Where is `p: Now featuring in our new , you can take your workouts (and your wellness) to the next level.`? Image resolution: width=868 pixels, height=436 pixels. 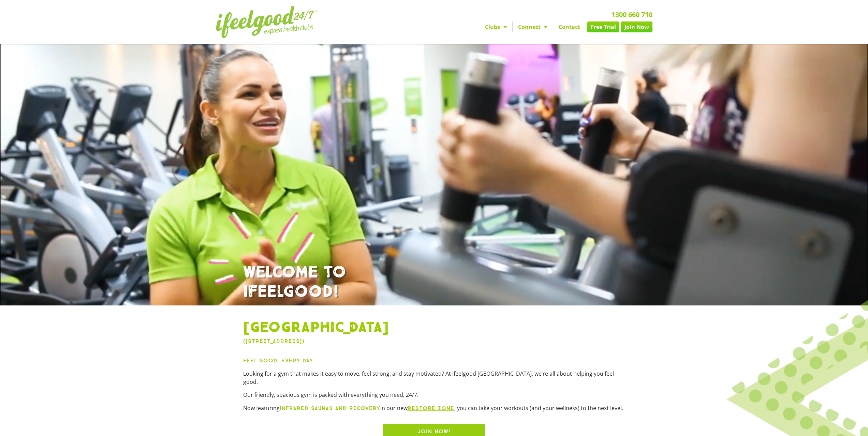 p: Now featuring in our new , you can take your workouts (and your wellness) to the next level. is located at coordinates (434, 408).